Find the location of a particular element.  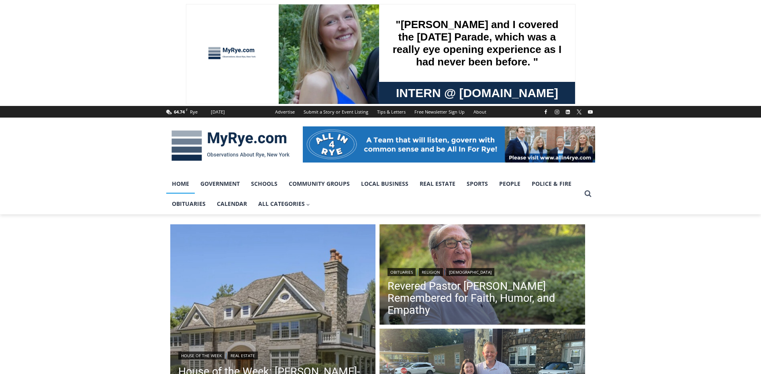

span: 64.74 is located at coordinates (179, 112).